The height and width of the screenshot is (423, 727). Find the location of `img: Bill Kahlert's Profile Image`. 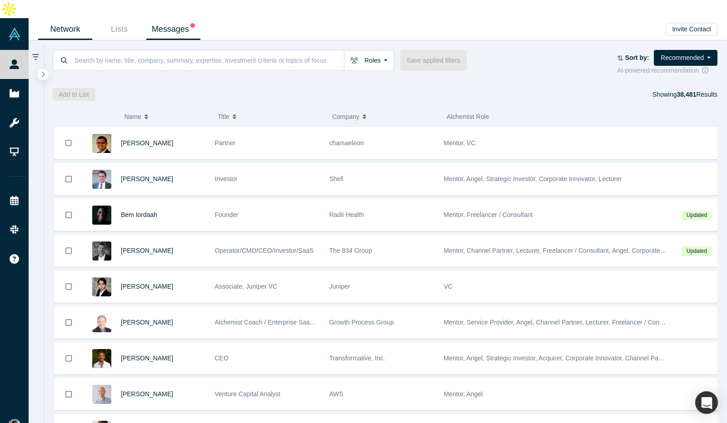

img: Bill Kahlert's Profile Image is located at coordinates (102, 251).